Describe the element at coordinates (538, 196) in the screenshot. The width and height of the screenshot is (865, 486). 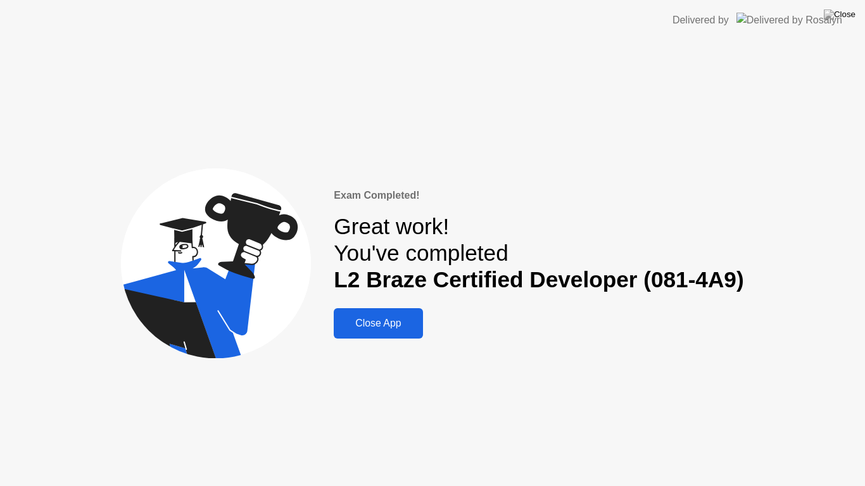
I see `div: Exam Completed!` at that location.